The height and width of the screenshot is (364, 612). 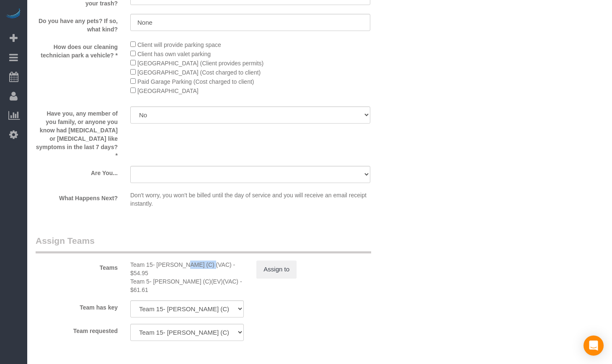 I want to click on label: Team requested, so click(x=77, y=329).